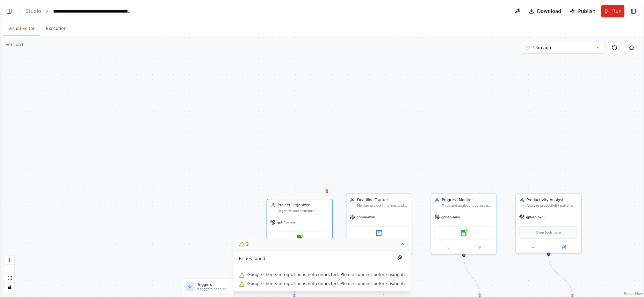 The image size is (644, 297). What do you see at coordinates (467, 206) in the screenshot?
I see `div: Track and analyze progress on personal goals and projects for {project_type}, providing regular u...` at bounding box center [467, 206].